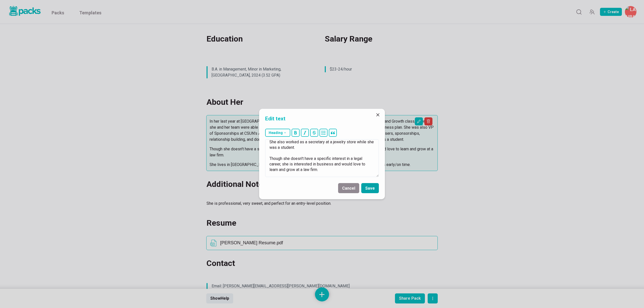 The height and width of the screenshot is (308, 644). Describe the element at coordinates (314, 132) in the screenshot. I see `button: strikethrough` at that location.